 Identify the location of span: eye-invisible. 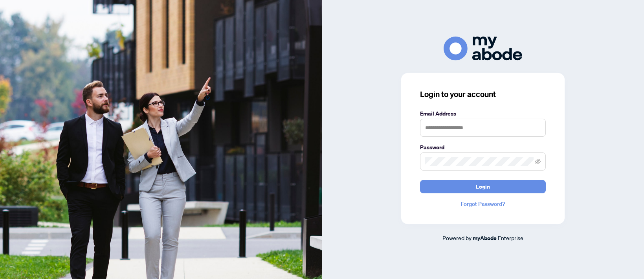
(538, 161).